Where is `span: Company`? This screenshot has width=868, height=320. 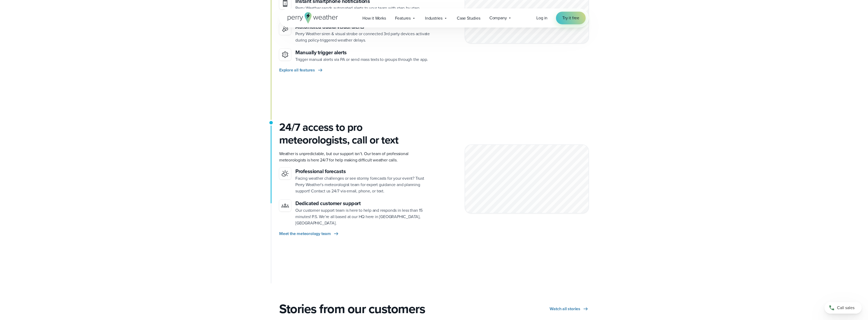 span: Company is located at coordinates (498, 18).